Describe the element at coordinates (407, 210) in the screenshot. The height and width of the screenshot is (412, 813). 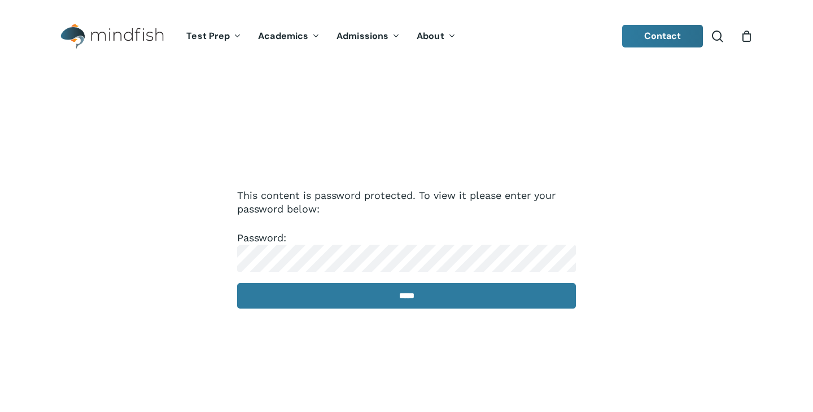
I see `p: This content is password protected. To view it please enter your password below:` at that location.